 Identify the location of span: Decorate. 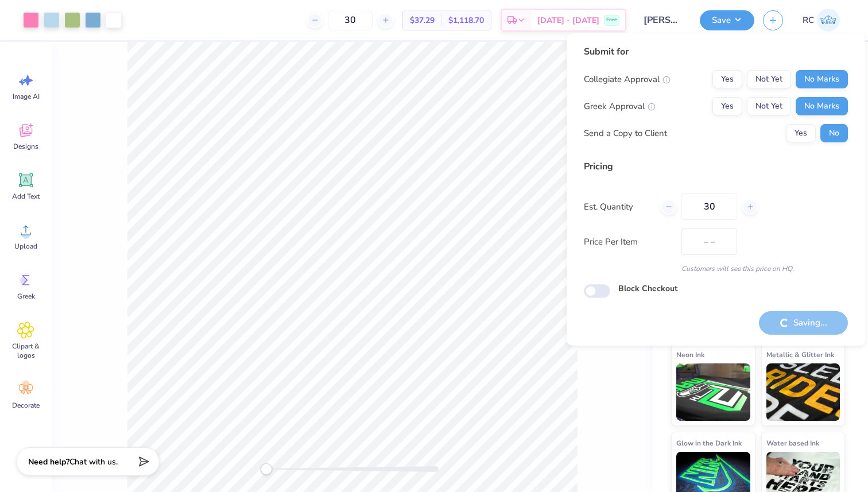
(26, 405).